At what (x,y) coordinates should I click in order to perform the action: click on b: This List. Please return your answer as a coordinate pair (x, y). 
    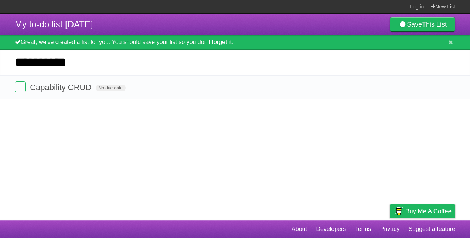
    Looking at the image, I should click on (434, 24).